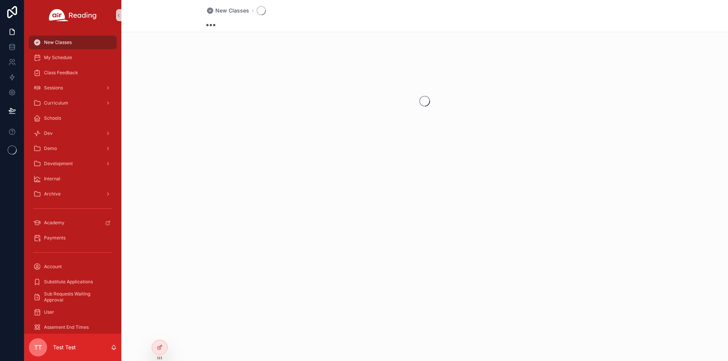 This screenshot has width=728, height=361. What do you see at coordinates (64, 348) in the screenshot?
I see `p: Test Test` at bounding box center [64, 348].